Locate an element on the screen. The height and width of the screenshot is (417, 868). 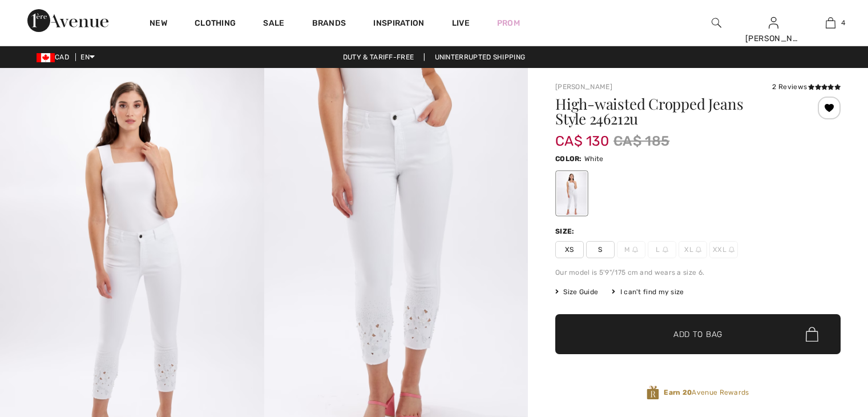
img: search the website is located at coordinates (715, 22).